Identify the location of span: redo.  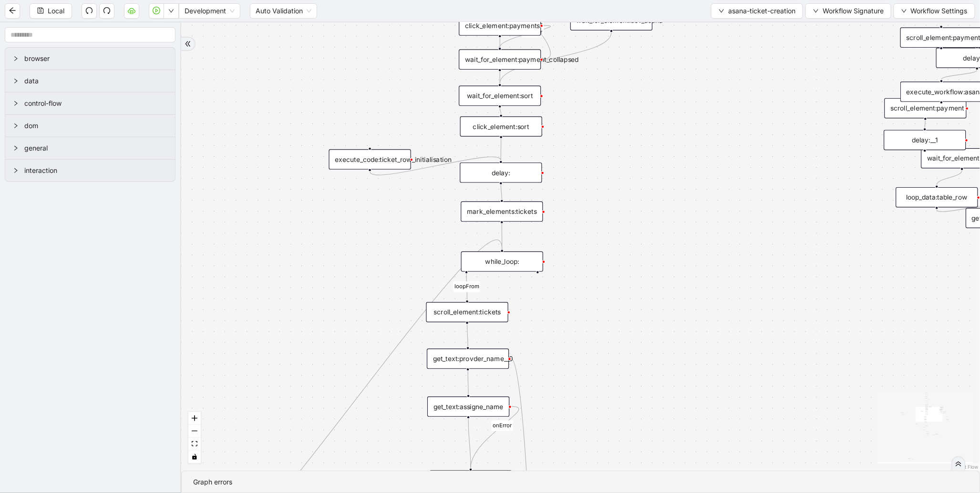
(106, 11).